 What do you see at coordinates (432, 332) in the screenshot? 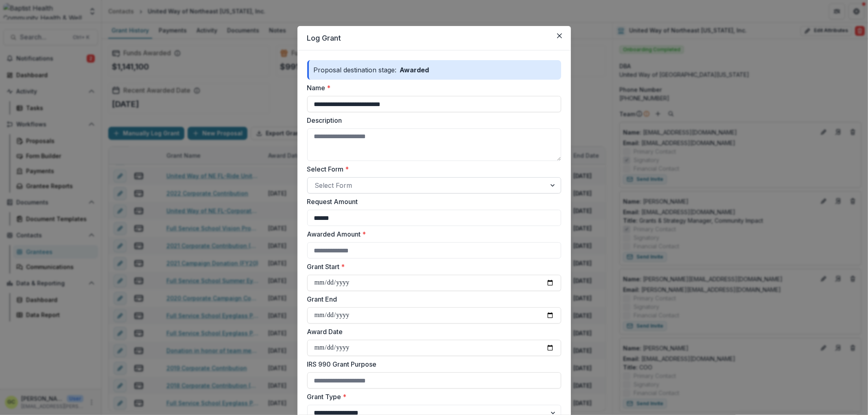
I see `label: Award Date` at bounding box center [432, 332].